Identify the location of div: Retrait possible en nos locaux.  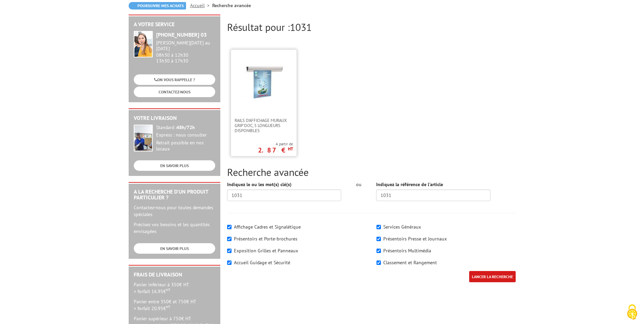
(186, 146).